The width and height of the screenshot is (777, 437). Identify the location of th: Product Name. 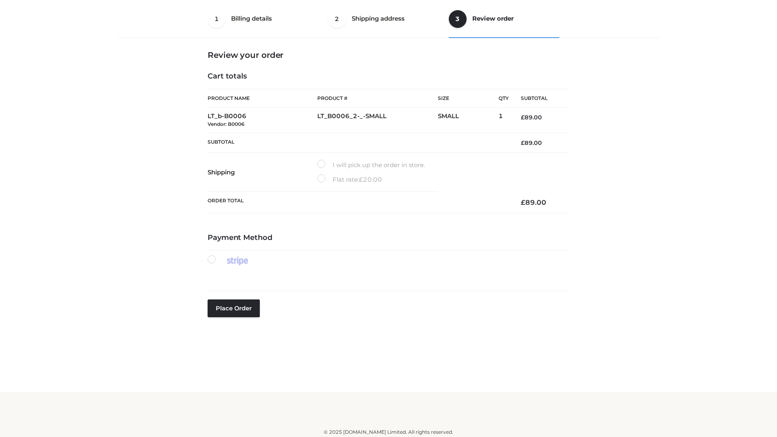
(262, 98).